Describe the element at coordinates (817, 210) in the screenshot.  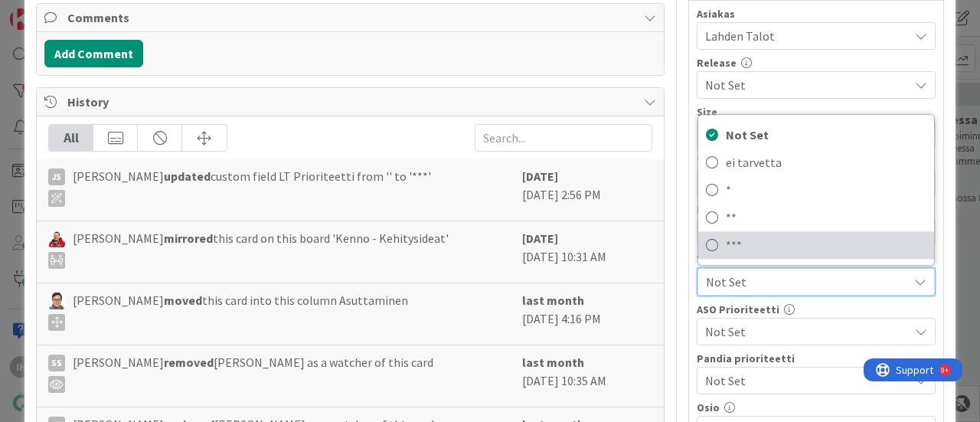
I see `div: LT Prioriteetti` at that location.